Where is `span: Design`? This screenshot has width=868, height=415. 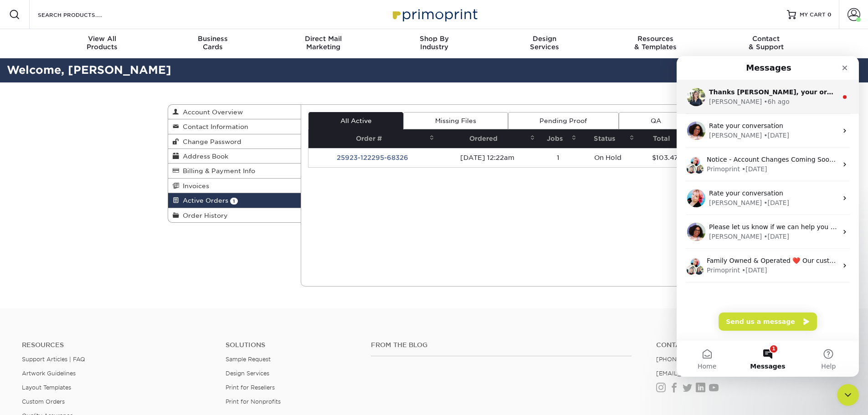
span: Design is located at coordinates (545, 39).